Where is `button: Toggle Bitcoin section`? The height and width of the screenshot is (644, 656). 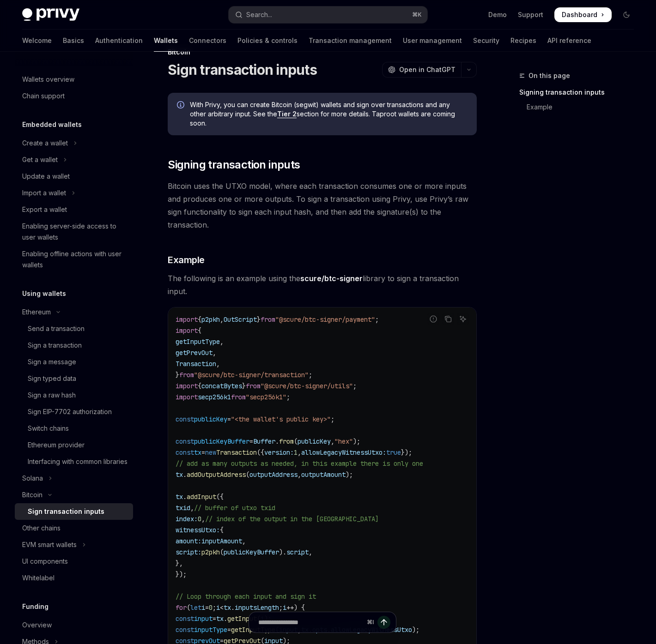 button: Toggle Bitcoin section is located at coordinates (74, 495).